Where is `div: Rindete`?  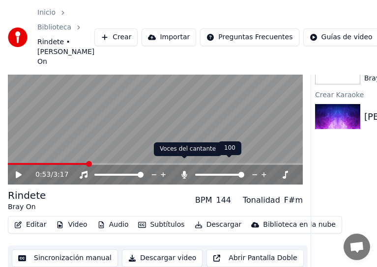 div: Rindete is located at coordinates (27, 196).